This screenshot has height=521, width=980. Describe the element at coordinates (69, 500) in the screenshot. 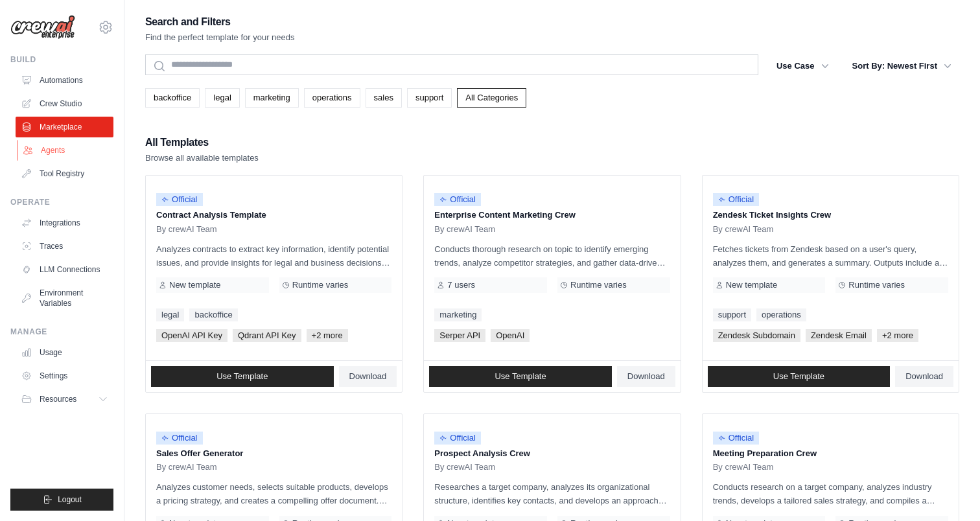

I see `span: Logout` at that location.